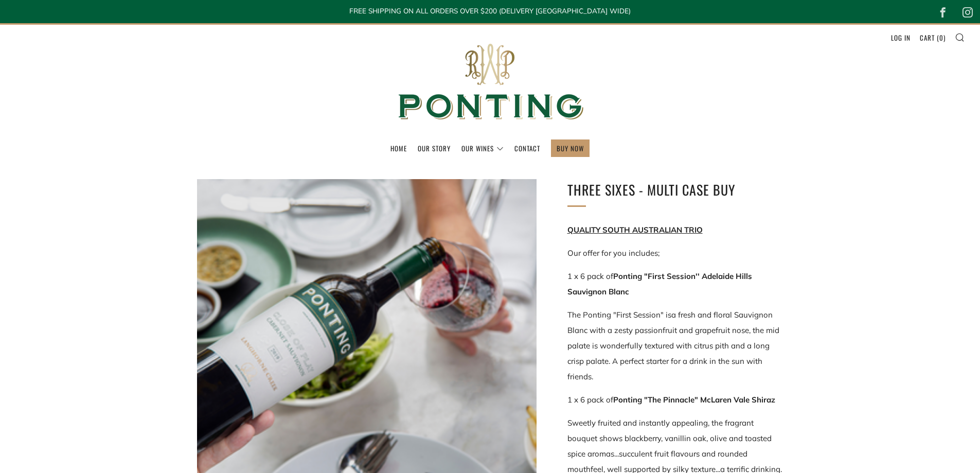  I want to click on p: Our offer for you includes;, so click(675, 253).